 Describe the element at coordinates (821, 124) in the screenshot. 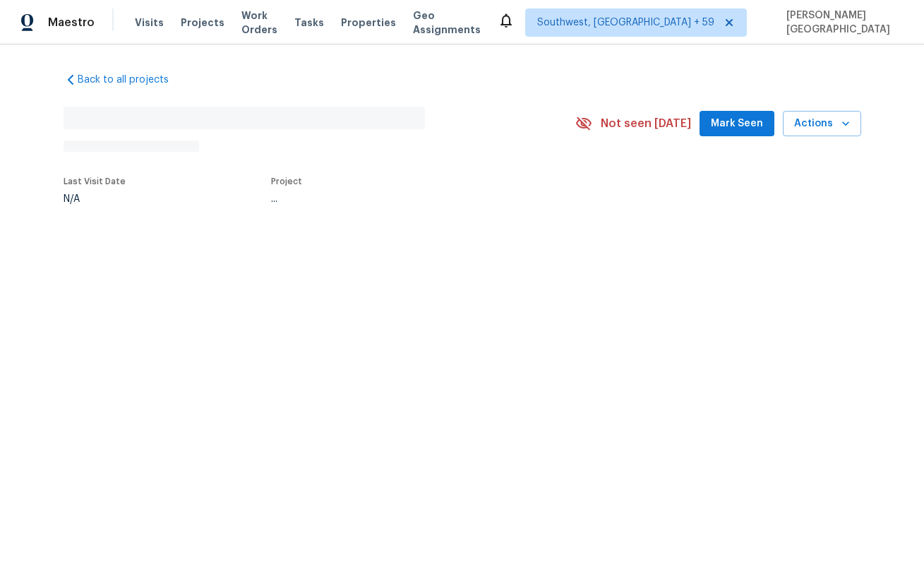

I see `button: Actions` at that location.